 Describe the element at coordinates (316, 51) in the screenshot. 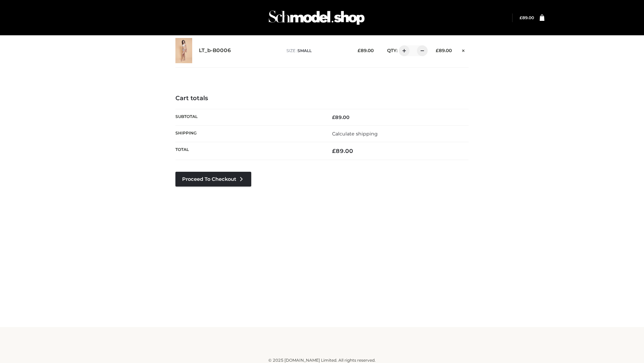

I see `p: size :` at that location.